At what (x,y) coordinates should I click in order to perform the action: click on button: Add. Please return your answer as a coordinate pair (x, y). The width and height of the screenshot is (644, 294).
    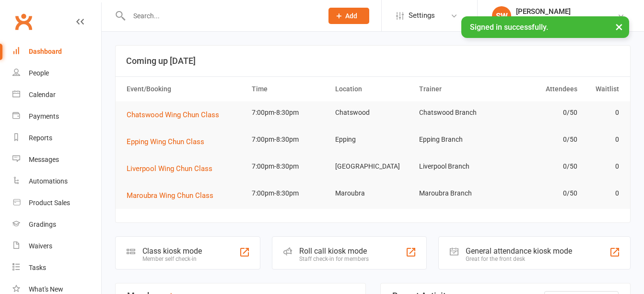
    Looking at the image, I should click on (349, 16).